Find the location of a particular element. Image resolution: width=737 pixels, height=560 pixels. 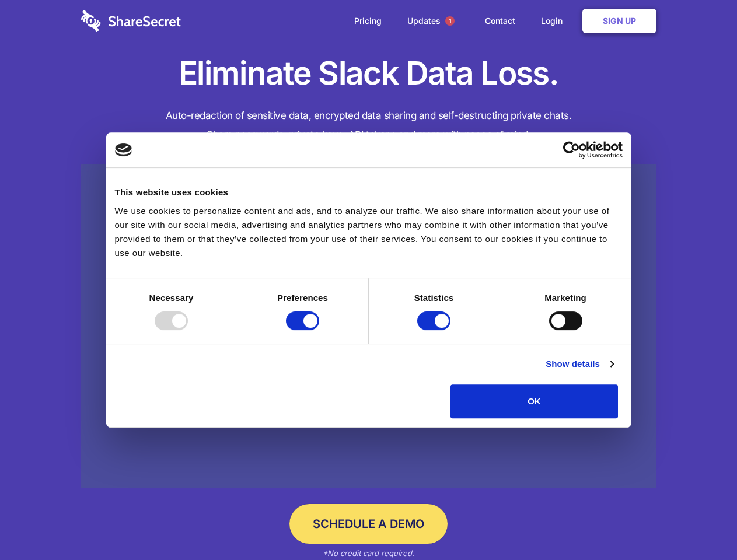

a: Pricing is located at coordinates (368, 21).